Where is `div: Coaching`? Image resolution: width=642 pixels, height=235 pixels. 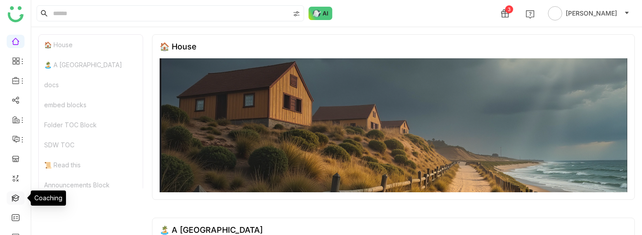
div: Coaching is located at coordinates (48, 198).